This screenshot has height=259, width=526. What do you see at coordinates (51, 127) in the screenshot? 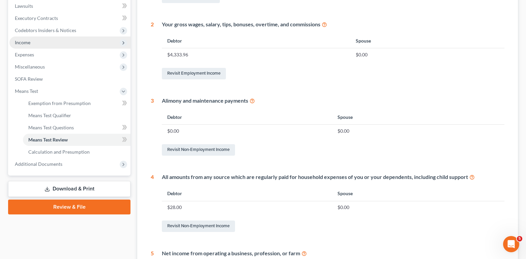
I see `span: Means Test Questions` at bounding box center [51, 127].